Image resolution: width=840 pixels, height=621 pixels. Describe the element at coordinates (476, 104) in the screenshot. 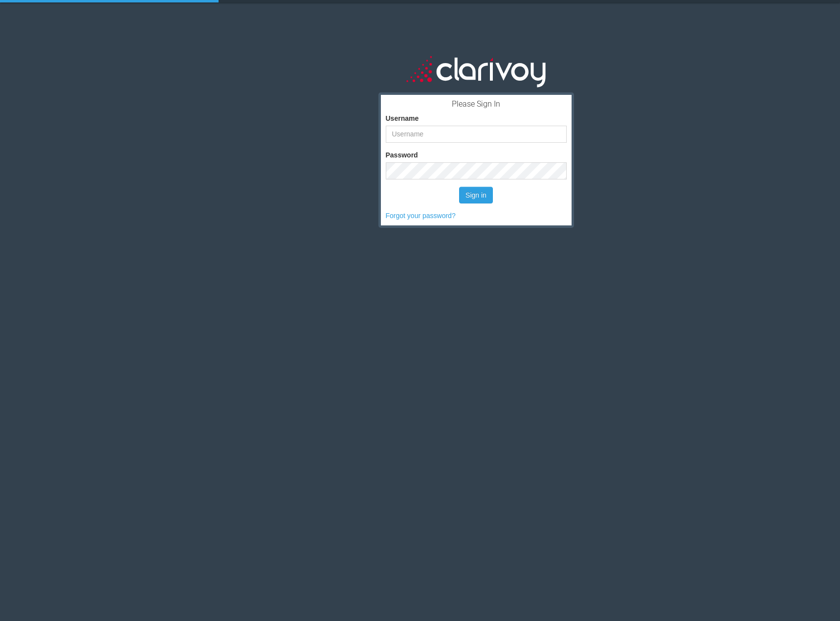

I see `h3: Please Sign In` at that location.